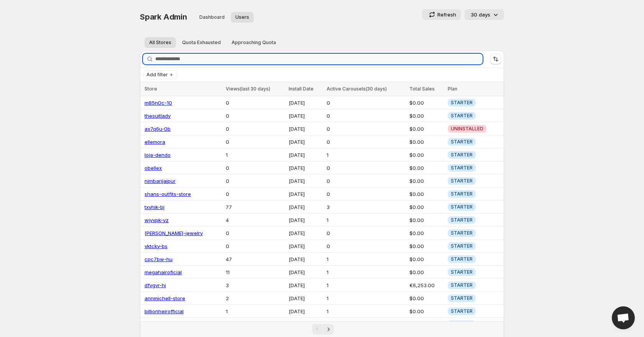  I want to click on span: Users, so click(242, 17).